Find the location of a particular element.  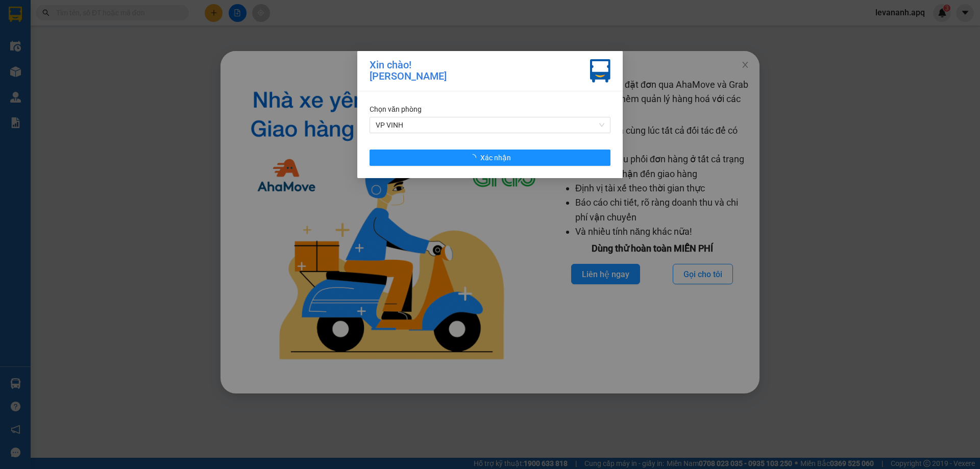

span: Xác nhận is located at coordinates (496, 158).